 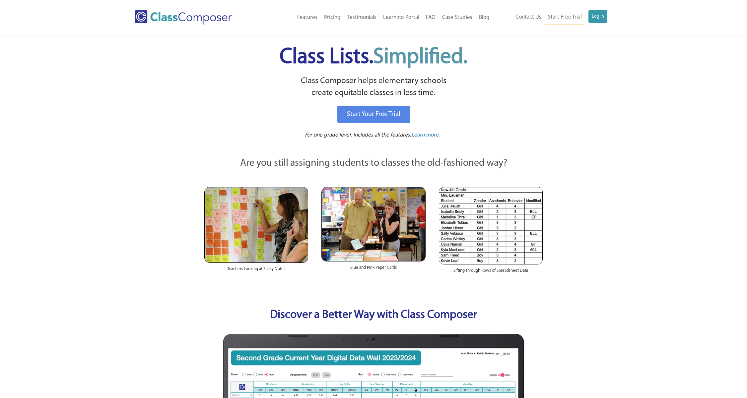 I want to click on a: Features, so click(x=307, y=18).